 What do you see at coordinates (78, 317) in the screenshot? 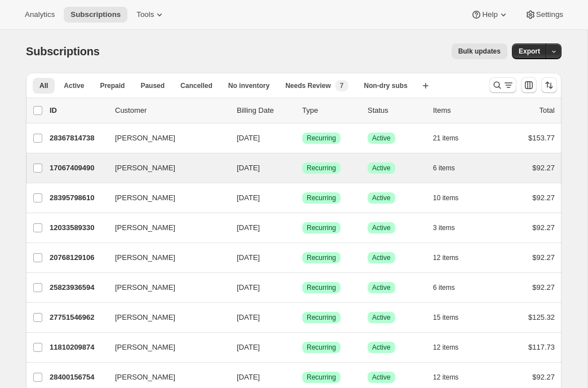
I see `p: 27751546962` at bounding box center [78, 317].